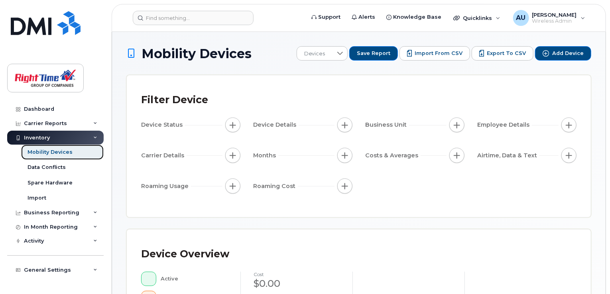 The height and width of the screenshot is (294, 610). I want to click on button: Export to CSV, so click(502, 53).